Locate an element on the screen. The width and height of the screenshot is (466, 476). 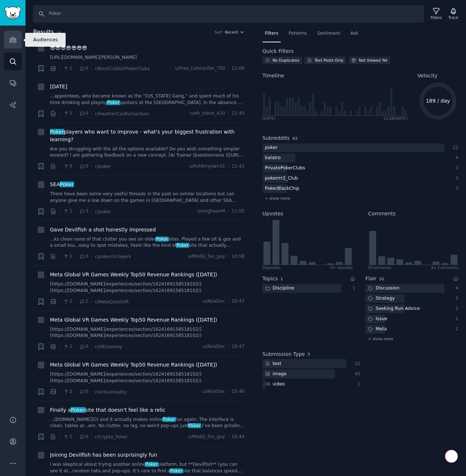
div: PokerBlackChip is located at coordinates (282, 189).